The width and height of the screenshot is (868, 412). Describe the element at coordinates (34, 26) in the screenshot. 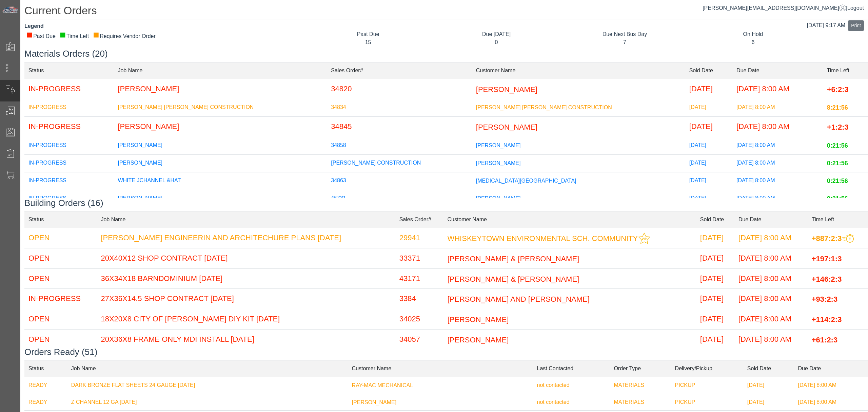

I see `strong: Legend` at that location.